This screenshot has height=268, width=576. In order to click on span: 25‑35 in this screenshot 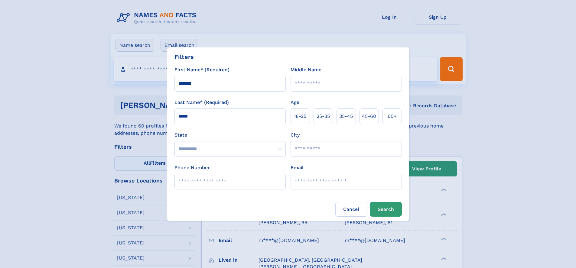, I will do `click(323, 116)`.